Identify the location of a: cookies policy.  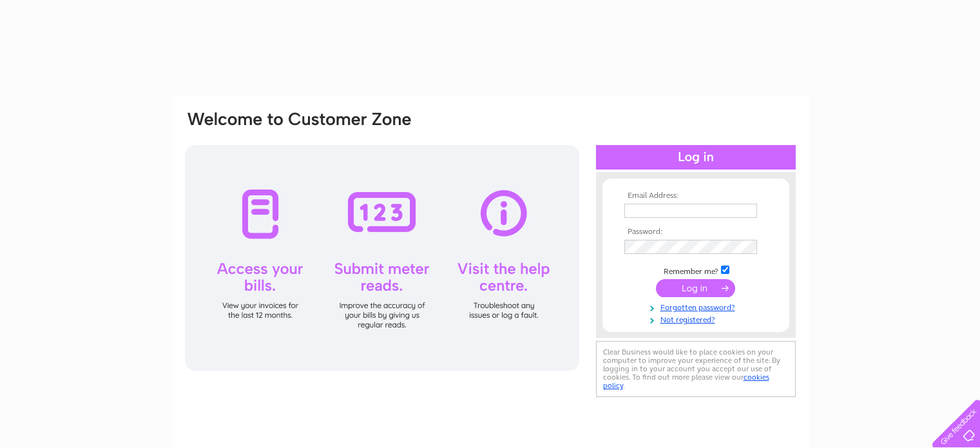
(686, 381).